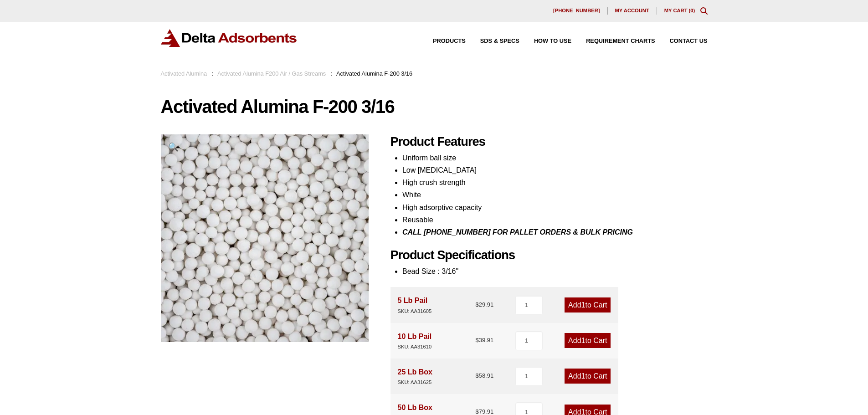 The width and height of the screenshot is (868, 415). I want to click on span: 0, so click(692, 11).